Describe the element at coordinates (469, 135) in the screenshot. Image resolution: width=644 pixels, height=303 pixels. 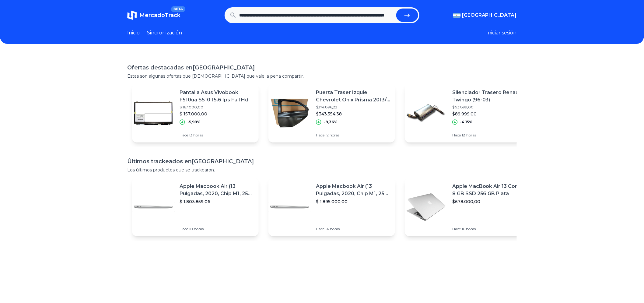
I see `font: 18 horas` at that location.